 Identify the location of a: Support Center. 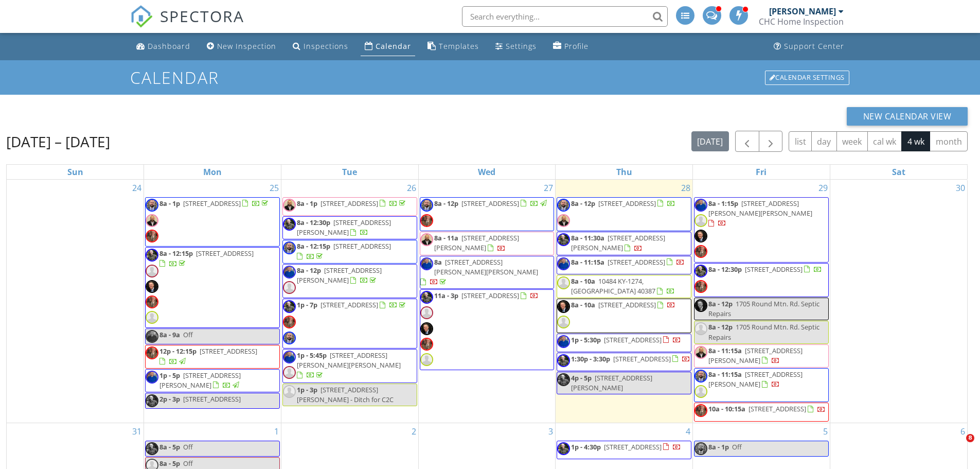
(809, 47).